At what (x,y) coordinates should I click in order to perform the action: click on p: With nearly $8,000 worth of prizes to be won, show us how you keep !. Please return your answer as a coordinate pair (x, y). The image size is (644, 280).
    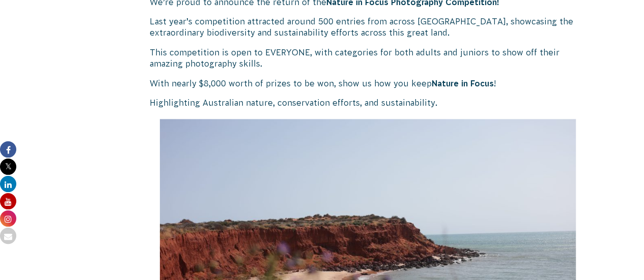
    Looking at the image, I should click on (368, 83).